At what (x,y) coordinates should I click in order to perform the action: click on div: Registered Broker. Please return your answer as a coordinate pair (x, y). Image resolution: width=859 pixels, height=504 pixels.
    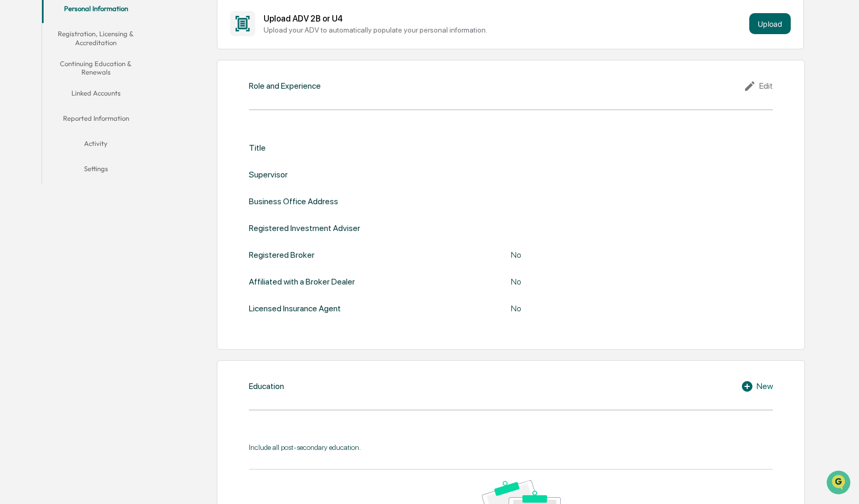
    Looking at the image, I should click on (282, 254).